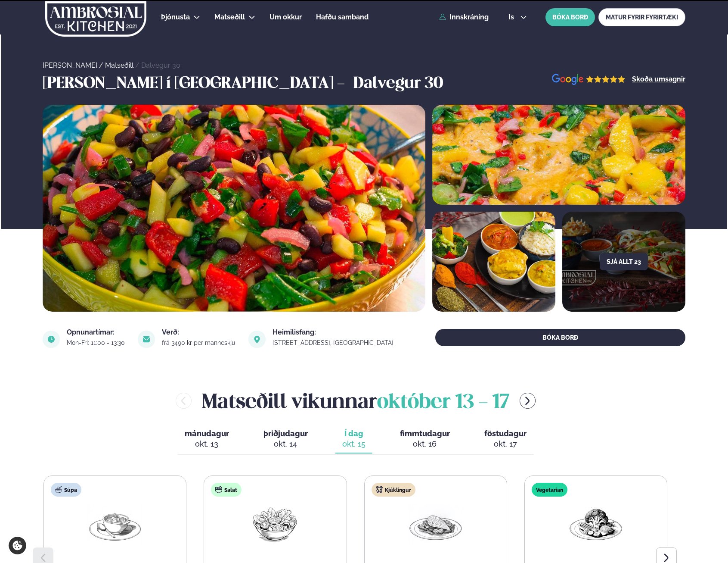 The width and height of the screenshot is (728, 563). What do you see at coordinates (207, 439) in the screenshot?
I see `button: mánudagur okt. 13` at bounding box center [207, 439].